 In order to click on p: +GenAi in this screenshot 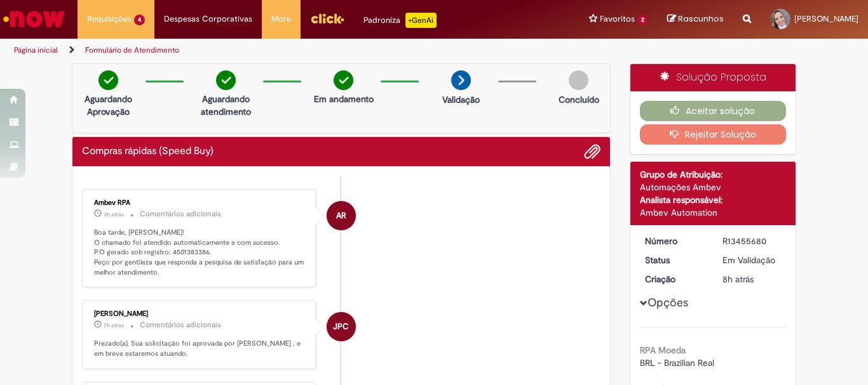, I will do `click(421, 20)`.